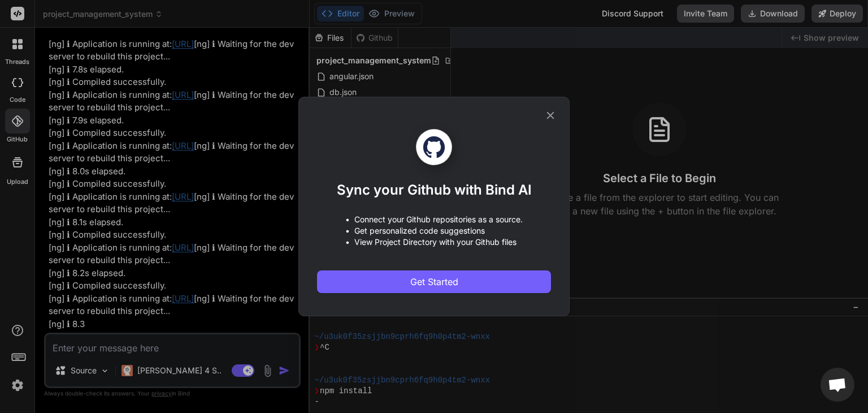 Image resolution: width=868 pixels, height=413 pixels. Describe the element at coordinates (434, 282) in the screenshot. I see `span: Get Started` at that location.